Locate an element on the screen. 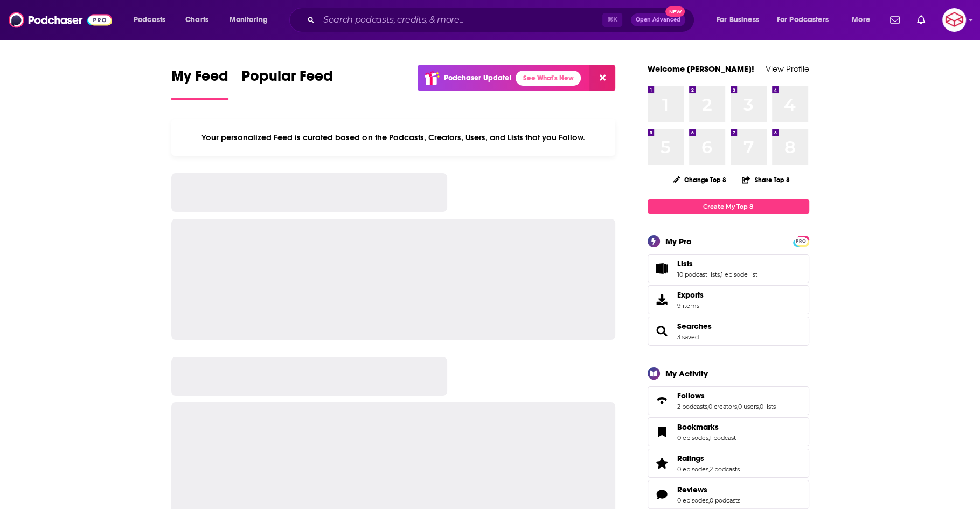 The image size is (980, 509). p: Podchaser Update! is located at coordinates (477, 77).